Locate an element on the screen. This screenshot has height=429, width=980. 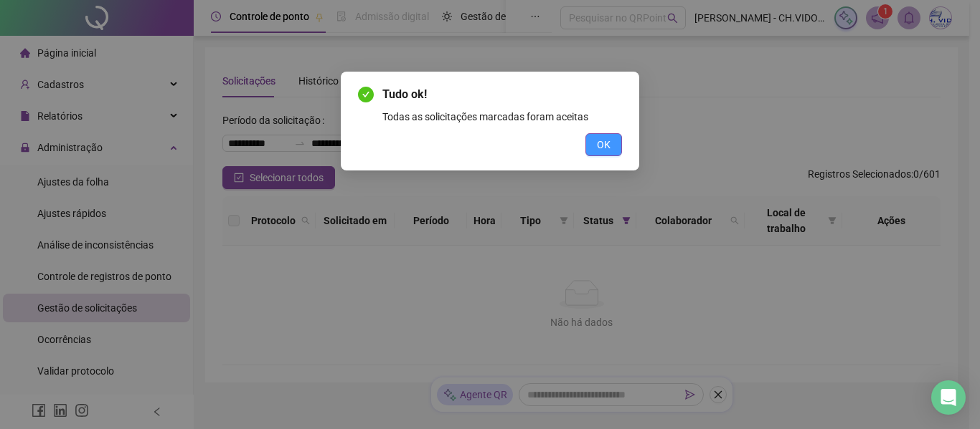
div: Todas as solicitações marcadas foram aceitas is located at coordinates (502, 117).